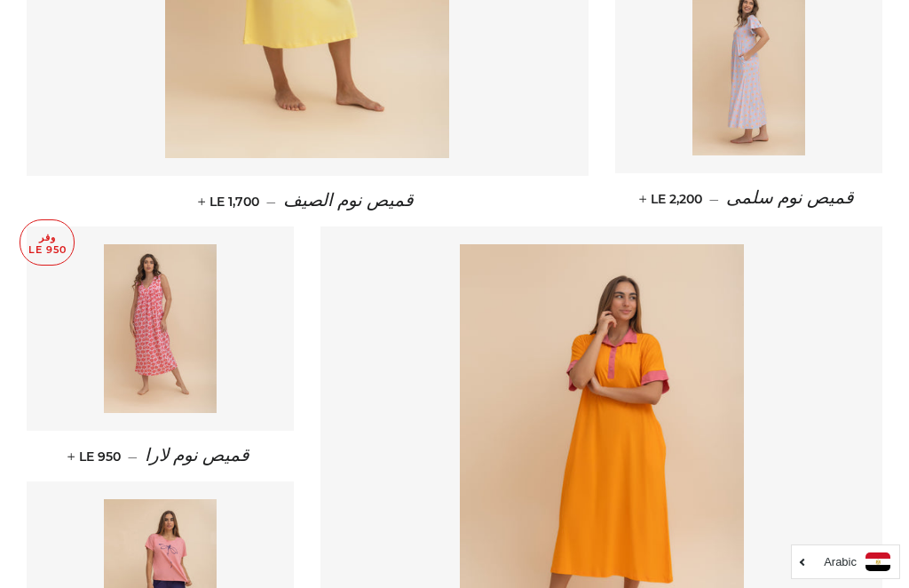  What do you see at coordinates (840, 561) in the screenshot?
I see `i: Arabic` at bounding box center [840, 561].